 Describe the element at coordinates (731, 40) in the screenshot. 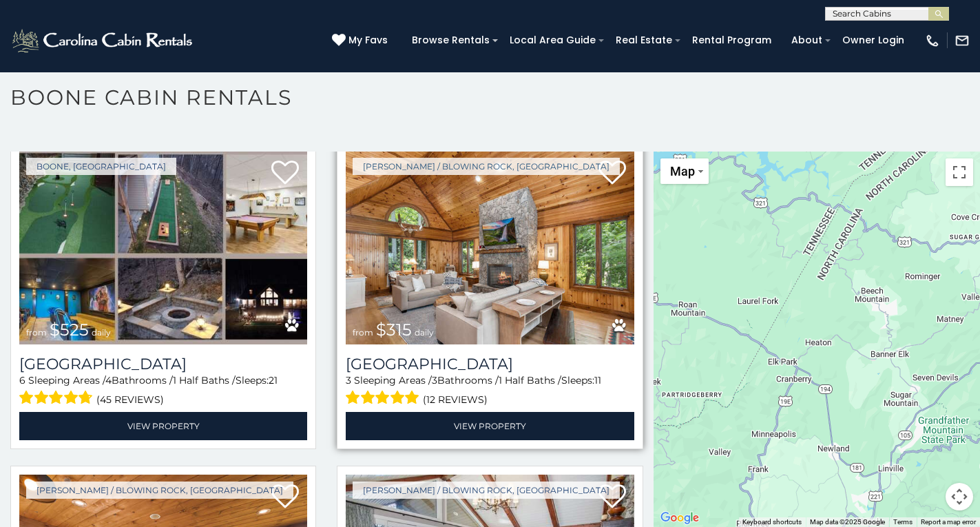

I see `a: Rental Program` at that location.